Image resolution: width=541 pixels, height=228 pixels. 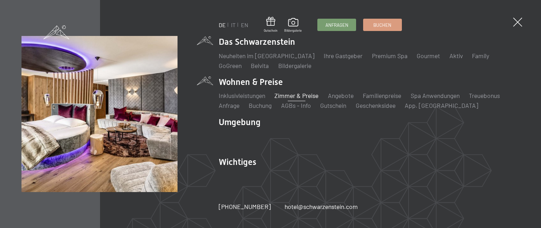 What do you see at coordinates (229, 105) in the screenshot?
I see `a: Anfrage` at bounding box center [229, 105].